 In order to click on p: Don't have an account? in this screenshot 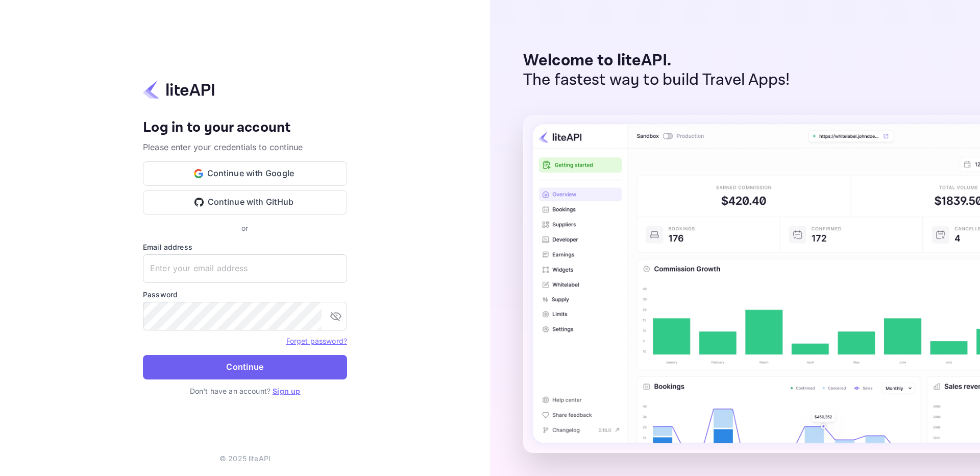, I will do `click(245, 390)`.